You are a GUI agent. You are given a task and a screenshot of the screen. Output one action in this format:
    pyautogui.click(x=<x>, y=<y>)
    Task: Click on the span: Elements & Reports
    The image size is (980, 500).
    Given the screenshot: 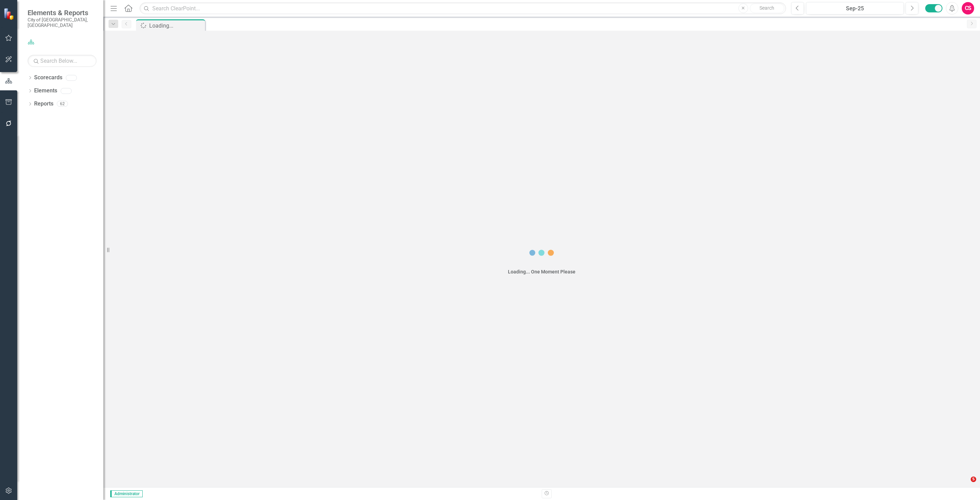 What is the action you would take?
    pyautogui.click(x=62, y=12)
    